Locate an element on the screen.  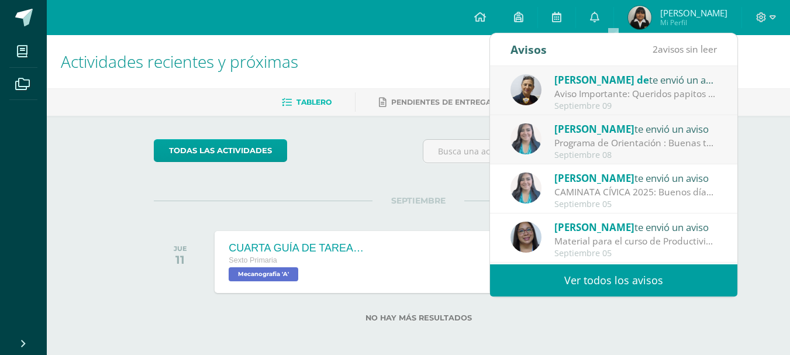
div: JUE is located at coordinates (180, 249).